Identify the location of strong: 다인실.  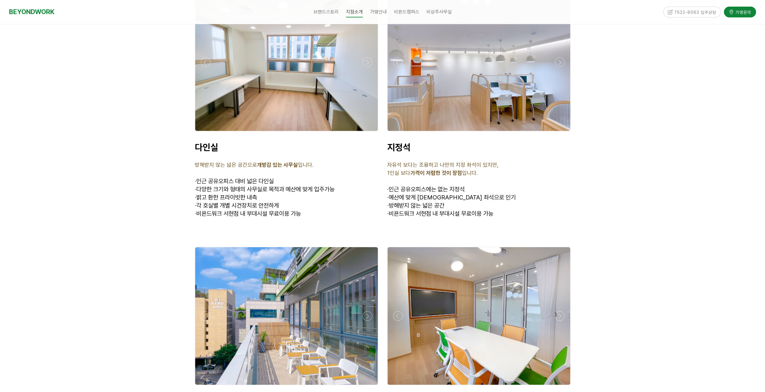
(206, 147).